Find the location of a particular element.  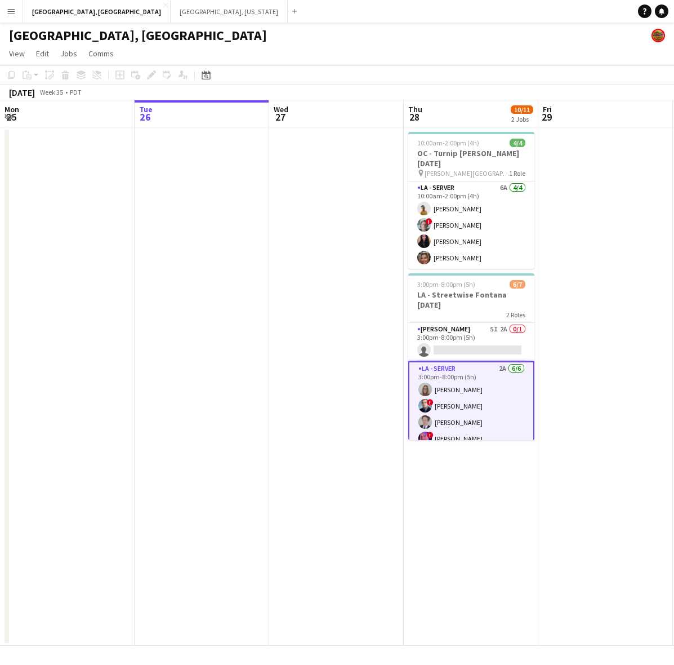

span: Tue is located at coordinates (146, 109).